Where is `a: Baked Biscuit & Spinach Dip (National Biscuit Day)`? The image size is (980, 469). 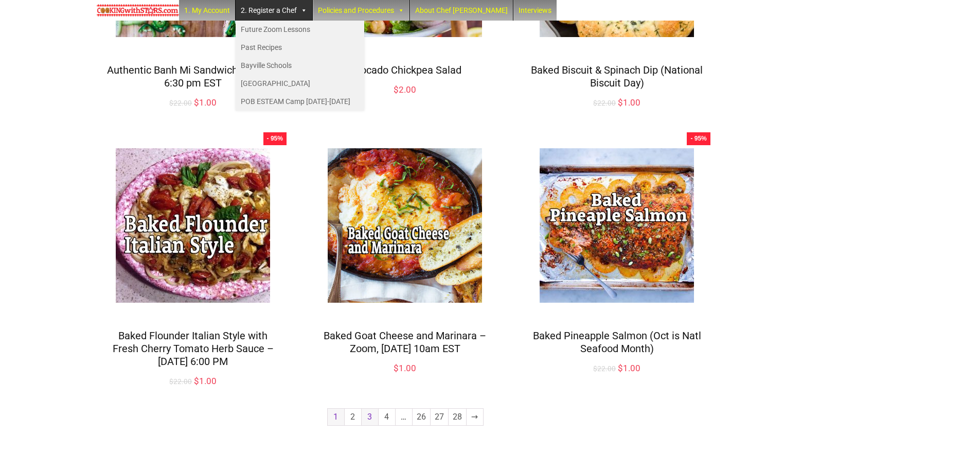 a: Baked Biscuit & Spinach Dip (National Biscuit Day) is located at coordinates (617, 76).